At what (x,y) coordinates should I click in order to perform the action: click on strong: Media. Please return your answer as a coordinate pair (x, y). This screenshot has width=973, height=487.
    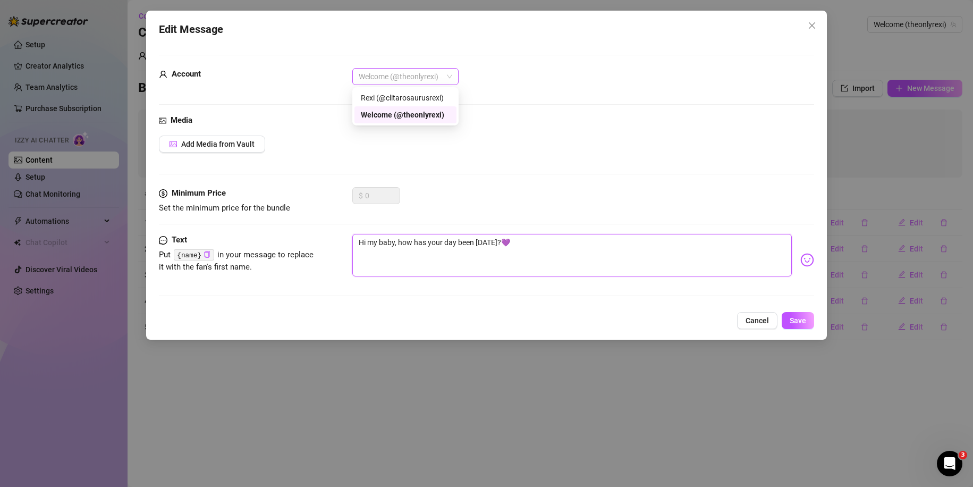
    Looking at the image, I should click on (181, 120).